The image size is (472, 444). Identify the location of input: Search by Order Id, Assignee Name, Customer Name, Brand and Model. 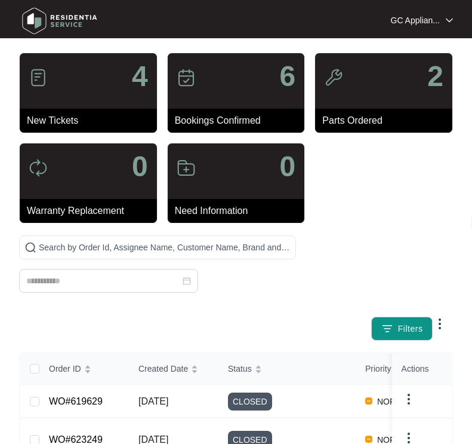
(165, 247).